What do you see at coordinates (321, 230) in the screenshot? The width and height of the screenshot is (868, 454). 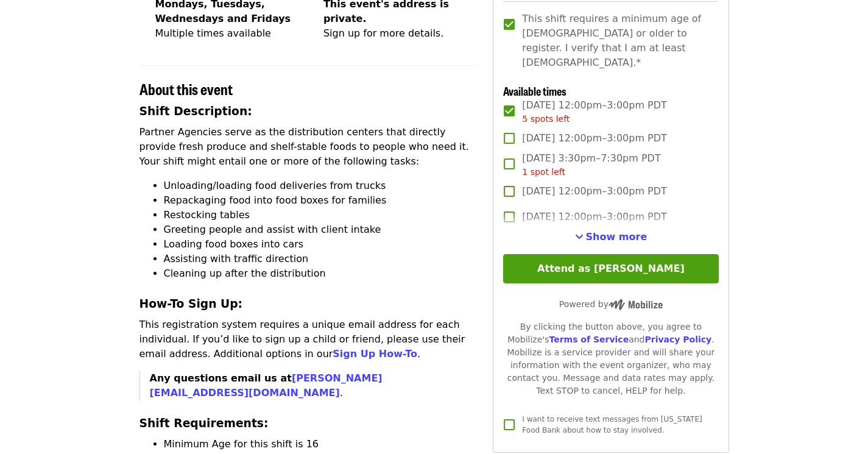 I see `li: Greeting people and assist with client intake` at bounding box center [321, 230].